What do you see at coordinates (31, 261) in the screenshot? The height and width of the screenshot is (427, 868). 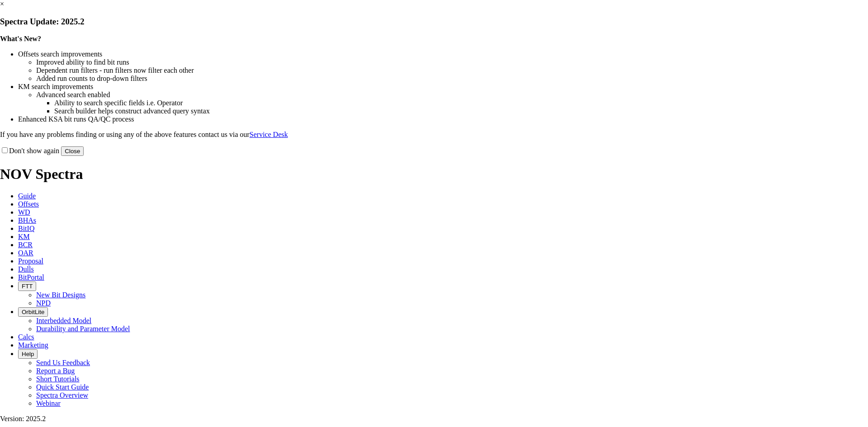 I see `span: Proposal` at bounding box center [31, 261].